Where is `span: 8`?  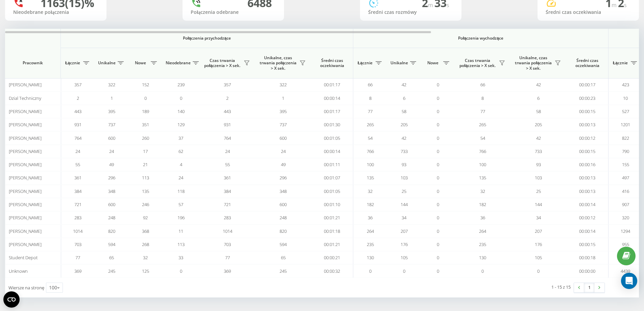
span: 8 is located at coordinates (482, 98).